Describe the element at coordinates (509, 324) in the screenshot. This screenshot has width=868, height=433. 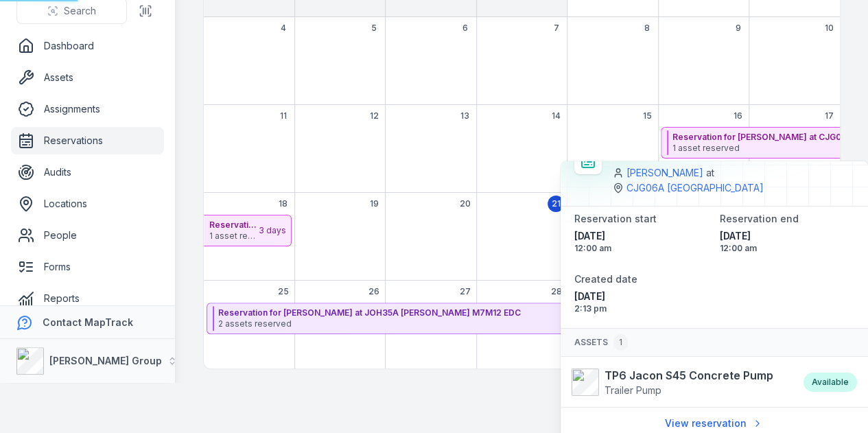
I see `span: 2 assets reserved` at that location.